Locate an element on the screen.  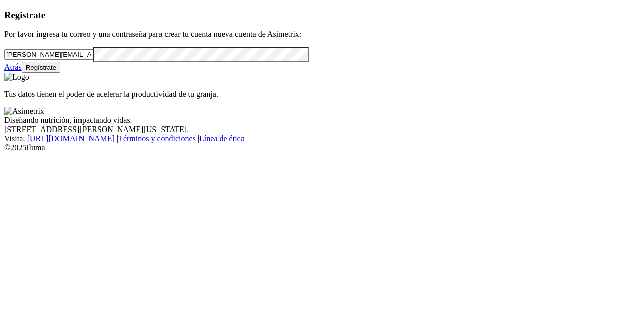
button: Regístrate is located at coordinates (41, 67).